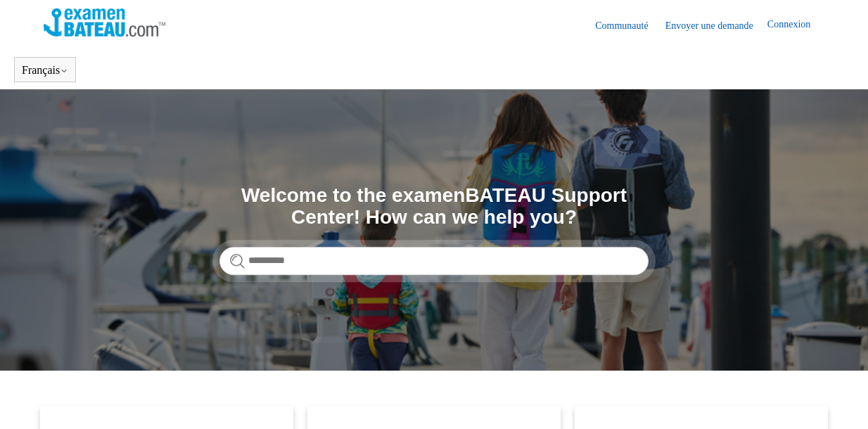 The height and width of the screenshot is (429, 868). Describe the element at coordinates (629, 26) in the screenshot. I see `a: Communauté` at that location.